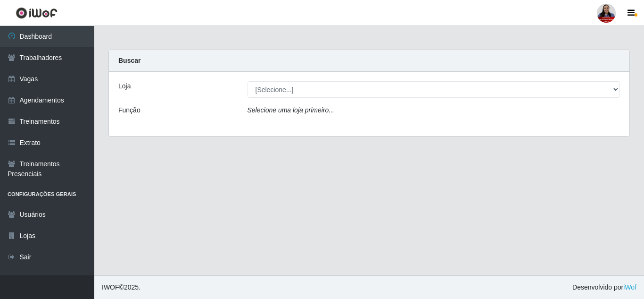 The image size is (644, 299). I want to click on label: Loja, so click(125, 86).